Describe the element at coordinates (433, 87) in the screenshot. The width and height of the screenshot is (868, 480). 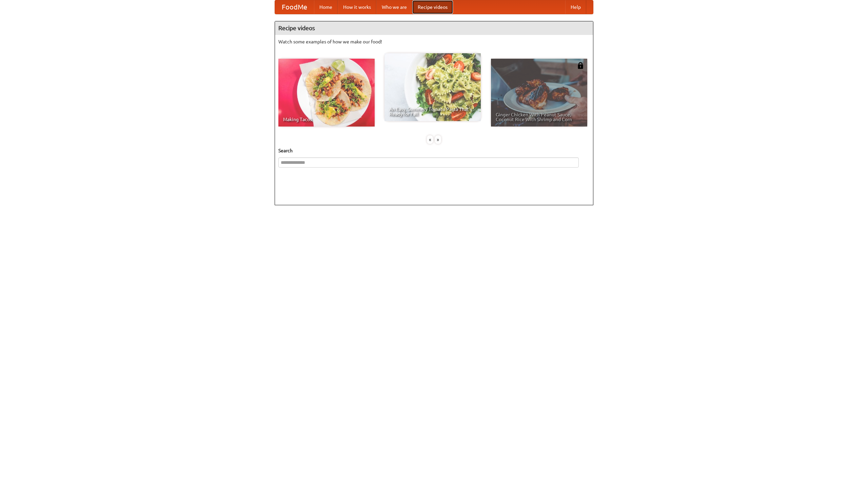
I see `a: An Easy, Summery Tomato Pasta That's Ready for Fall` at that location.